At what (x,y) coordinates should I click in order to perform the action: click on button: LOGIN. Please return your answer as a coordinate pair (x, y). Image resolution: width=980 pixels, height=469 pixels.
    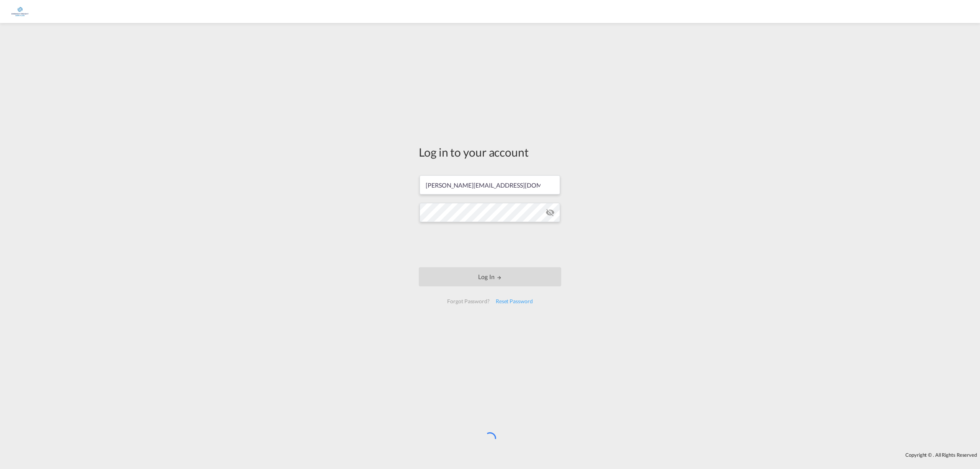
    Looking at the image, I should click on (490, 276).